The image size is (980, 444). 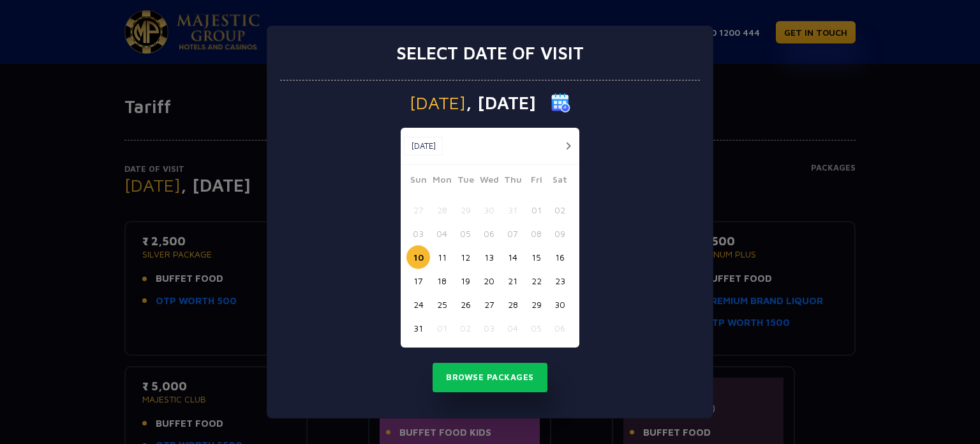 What do you see at coordinates (441, 304) in the screenshot?
I see `button: 25` at bounding box center [441, 304].